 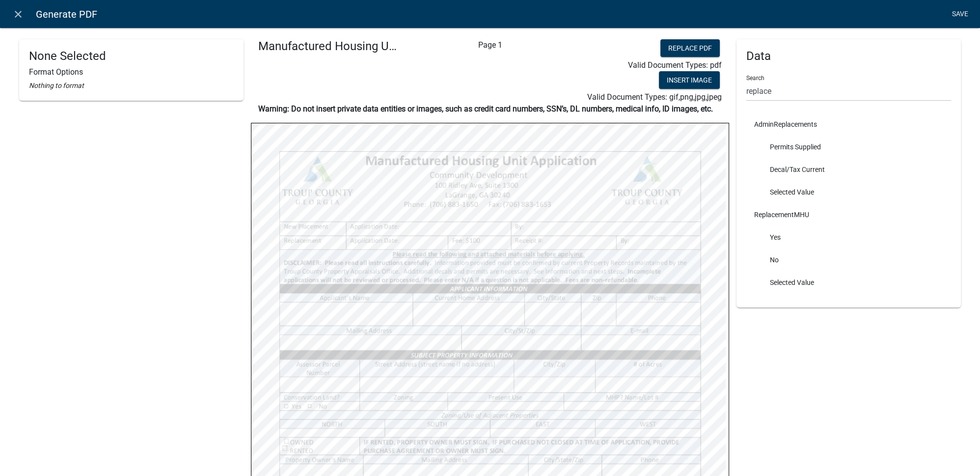 I want to click on i: Nothing to format, so click(x=57, y=85).